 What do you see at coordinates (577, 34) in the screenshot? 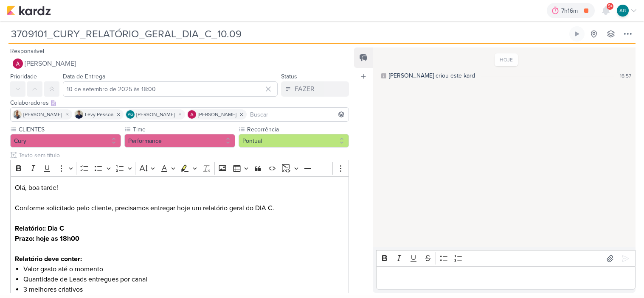
I see `div: Ligar relógio` at bounding box center [577, 34].